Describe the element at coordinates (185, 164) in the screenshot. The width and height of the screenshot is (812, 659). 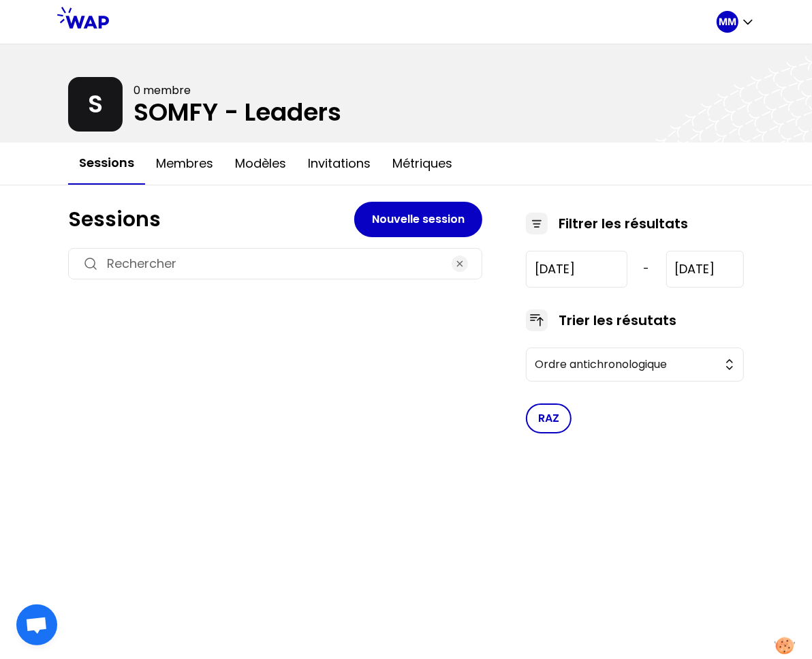
I see `button: Membres` at that location.